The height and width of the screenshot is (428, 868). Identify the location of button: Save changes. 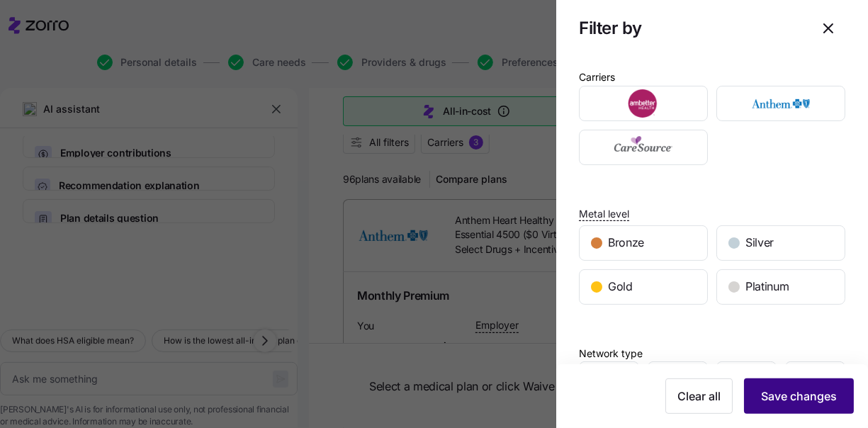
(799, 397).